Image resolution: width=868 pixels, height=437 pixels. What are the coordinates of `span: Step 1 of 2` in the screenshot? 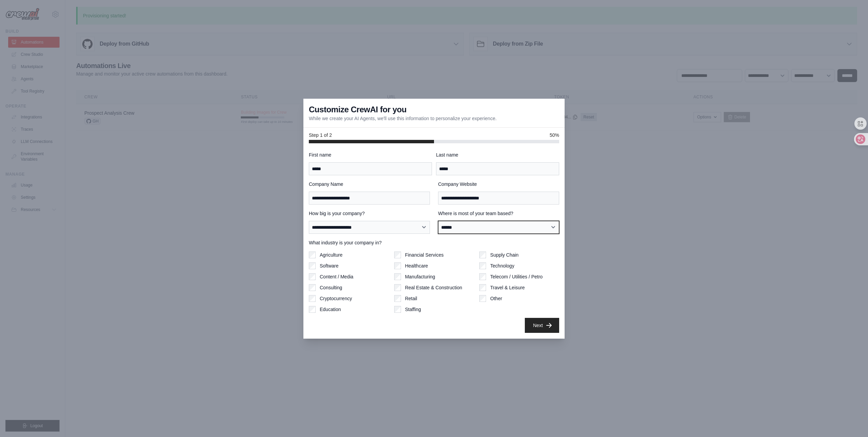 It's located at (320, 135).